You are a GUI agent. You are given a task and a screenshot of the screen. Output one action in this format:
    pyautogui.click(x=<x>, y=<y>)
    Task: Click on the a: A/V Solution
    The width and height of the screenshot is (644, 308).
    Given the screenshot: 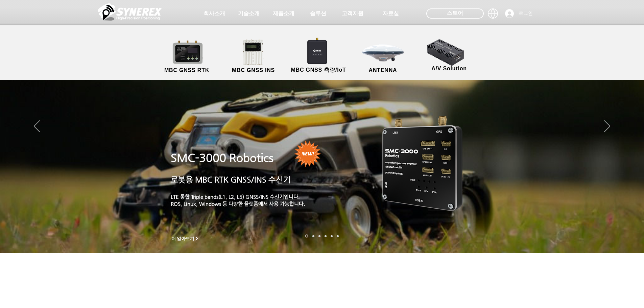 What is the action you would take?
    pyautogui.click(x=449, y=55)
    